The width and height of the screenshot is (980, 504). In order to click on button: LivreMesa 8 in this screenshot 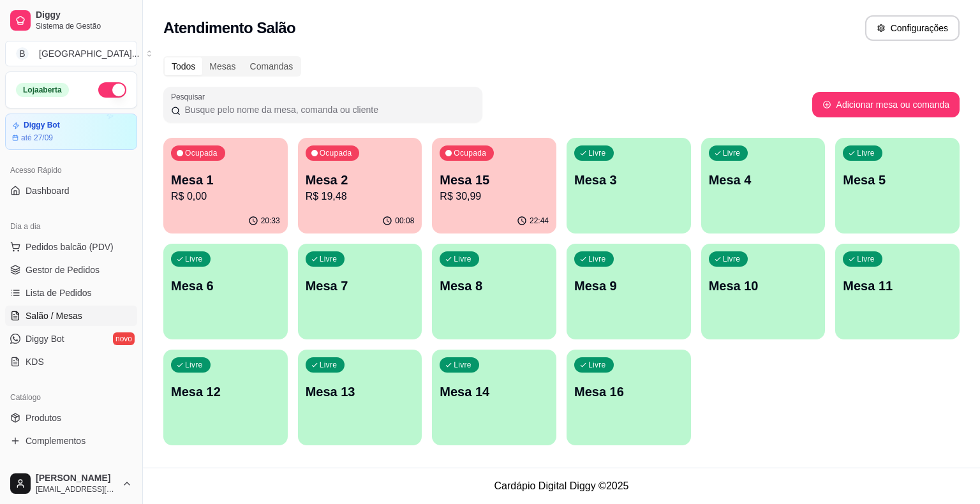, I will do `click(494, 292)`.